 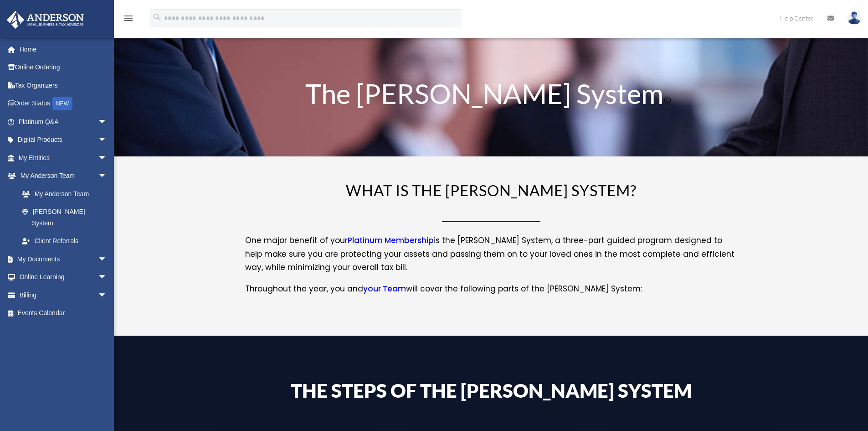 I want to click on a: My Documentsarrow_drop_down, so click(x=63, y=259).